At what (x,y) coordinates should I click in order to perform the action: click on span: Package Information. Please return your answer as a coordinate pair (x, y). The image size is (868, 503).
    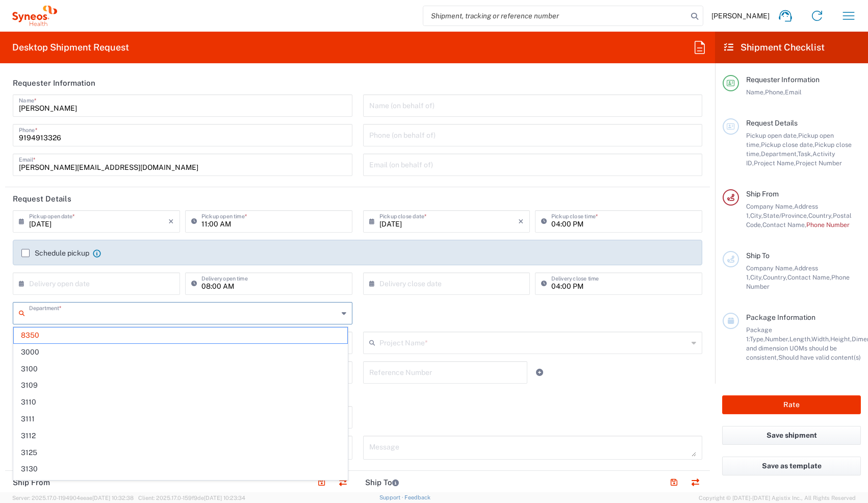
    Looking at the image, I should click on (781, 317).